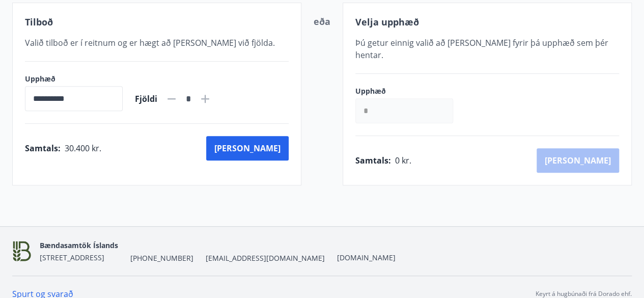 This screenshot has width=644, height=298. Describe the element at coordinates (146, 99) in the screenshot. I see `span: Fjöldi` at that location.